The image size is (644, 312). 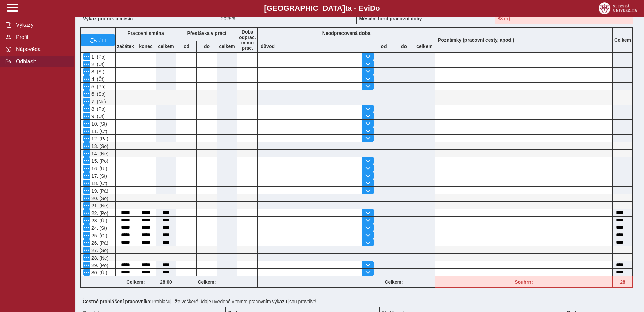 I want to click on span: o, so click(x=378, y=8).